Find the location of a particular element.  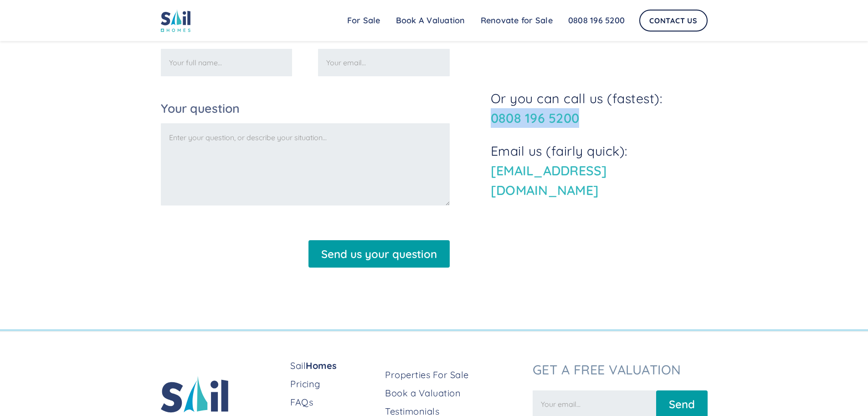

p: Or you can call us (fastest): is located at coordinates (600, 108).